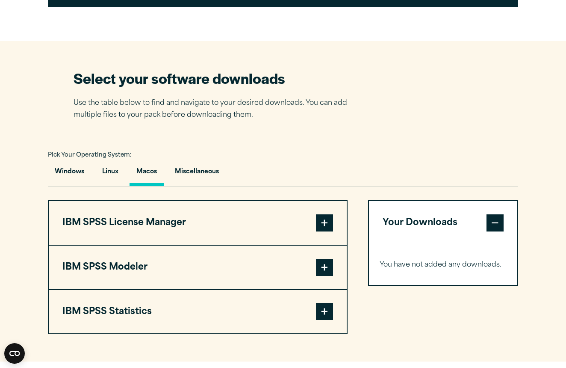  Describe the element at coordinates (197, 174) in the screenshot. I see `button: Miscellaneous` at that location.